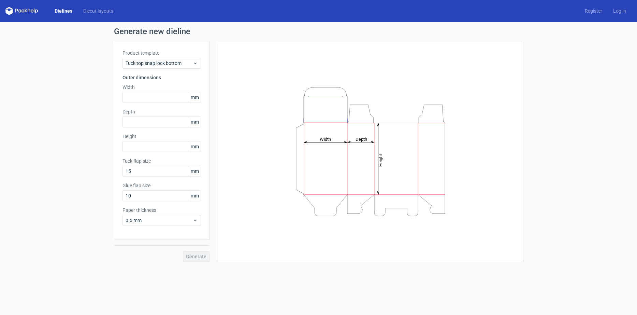 The height and width of the screenshot is (315, 637). What do you see at coordinates (162, 53) in the screenshot?
I see `label: Product template` at bounding box center [162, 53].